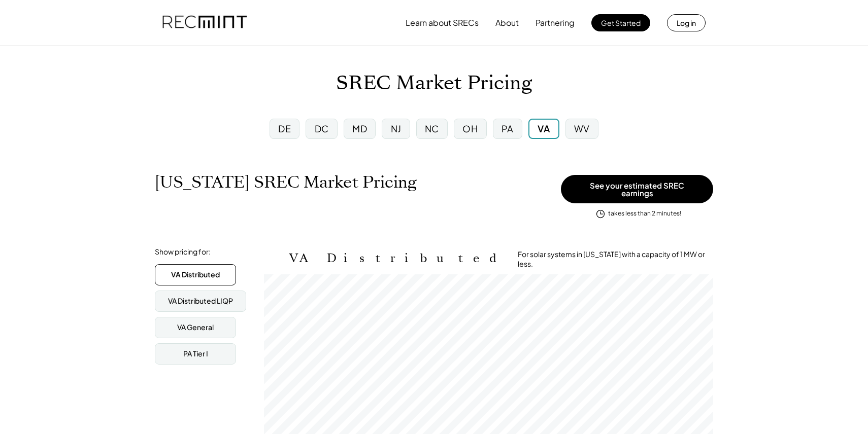 The width and height of the screenshot is (868, 434). I want to click on img: recmint-logotype%403x.png, so click(205, 23).